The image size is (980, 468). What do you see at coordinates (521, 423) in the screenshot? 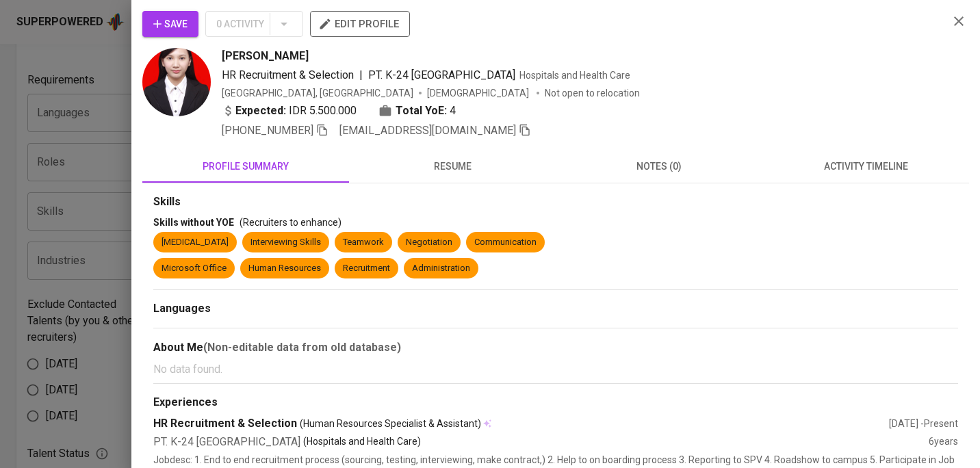
I see `div: HR Recruitment & Selection` at bounding box center [521, 423].